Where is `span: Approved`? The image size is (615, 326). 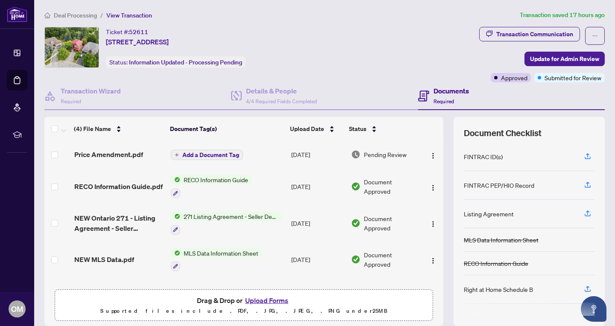
span: Approved is located at coordinates (514, 78).